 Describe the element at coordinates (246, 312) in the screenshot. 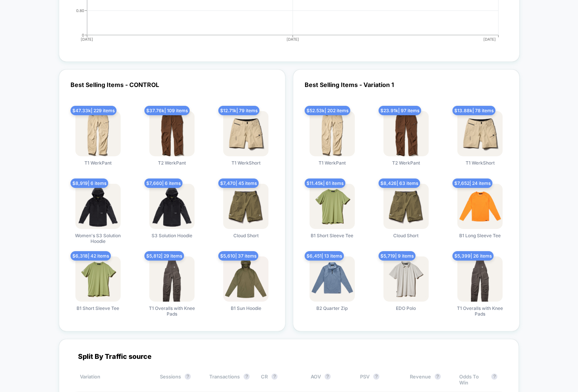

I see `span: B1 Sun Hoodie` at that location.